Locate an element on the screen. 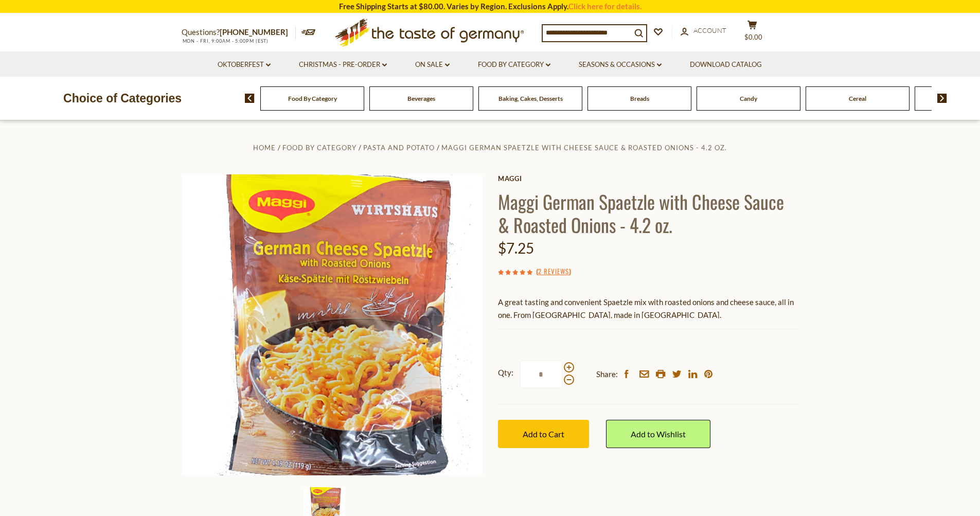  a: Click here for details. is located at coordinates (606, 7).